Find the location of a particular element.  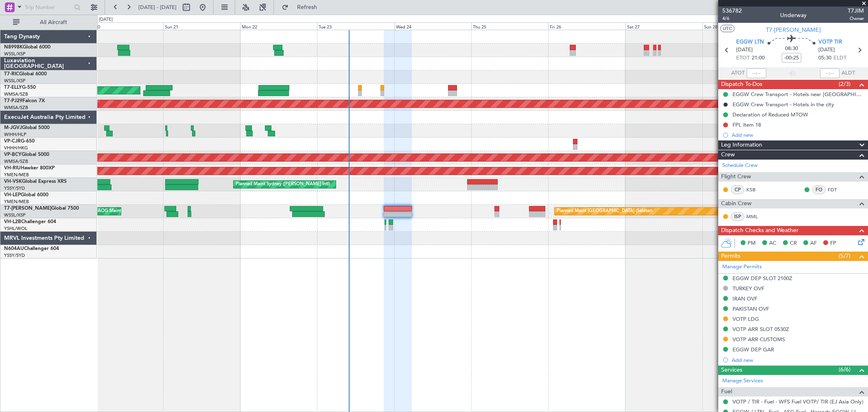

div: VOTP LDG is located at coordinates (746, 319).